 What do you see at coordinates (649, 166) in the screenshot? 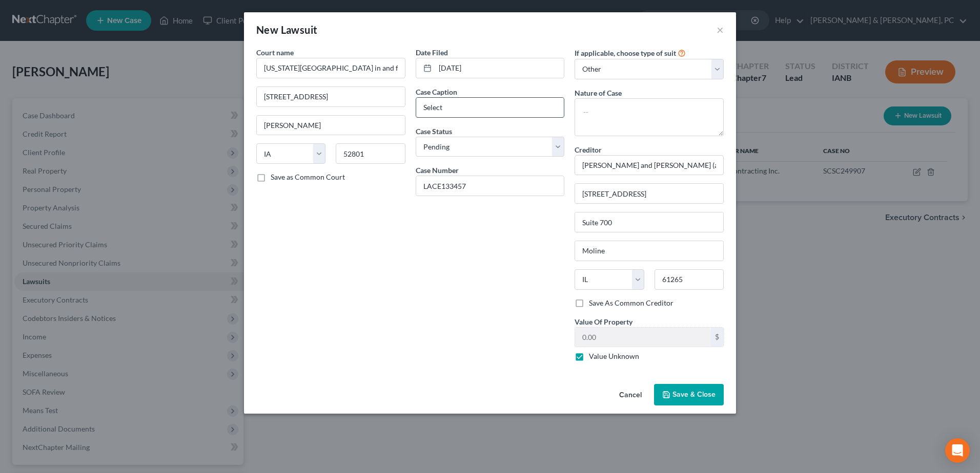
I see `input: Search creditor by name...` at bounding box center [649, 166].